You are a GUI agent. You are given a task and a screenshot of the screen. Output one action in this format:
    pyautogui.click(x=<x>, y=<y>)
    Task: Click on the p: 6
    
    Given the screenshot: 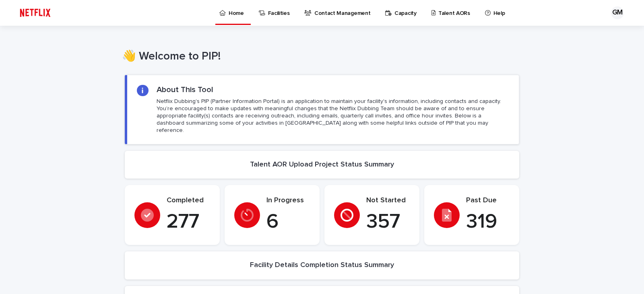 What is the action you would take?
    pyautogui.click(x=288, y=222)
    